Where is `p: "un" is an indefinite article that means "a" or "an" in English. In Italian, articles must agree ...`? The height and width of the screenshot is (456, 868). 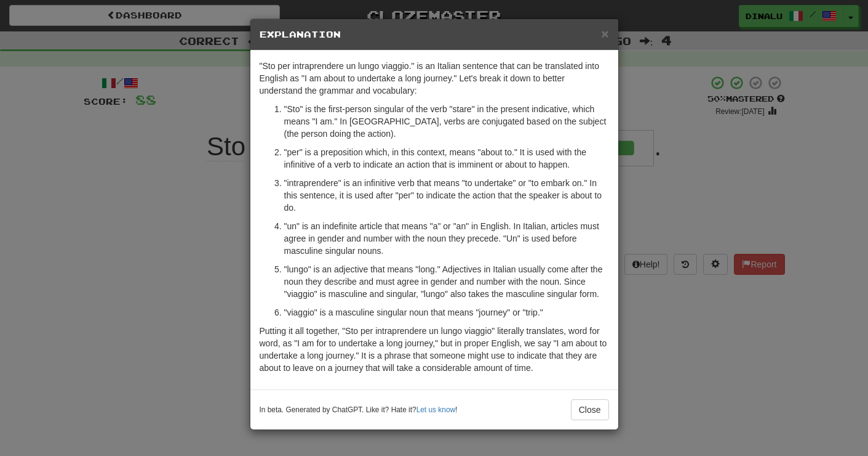
p: "un" is an indefinite article that means "a" or "an" in English. In Italian, articles must agree ... is located at coordinates (447, 238).